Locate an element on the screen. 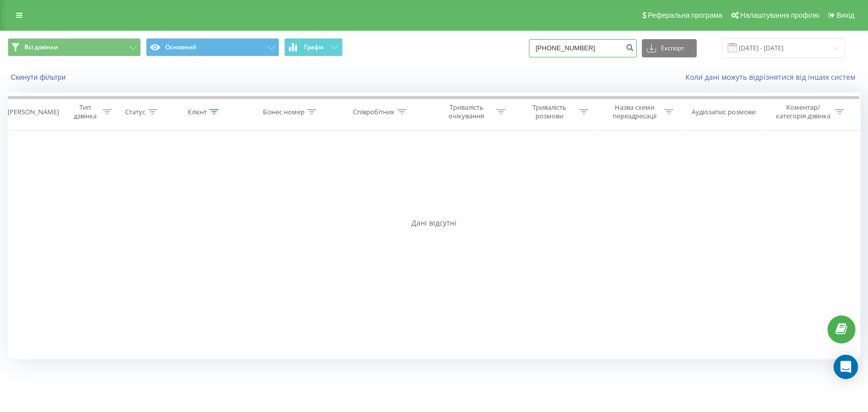 The image size is (868, 412). span: Реферальна програма is located at coordinates (685, 15).